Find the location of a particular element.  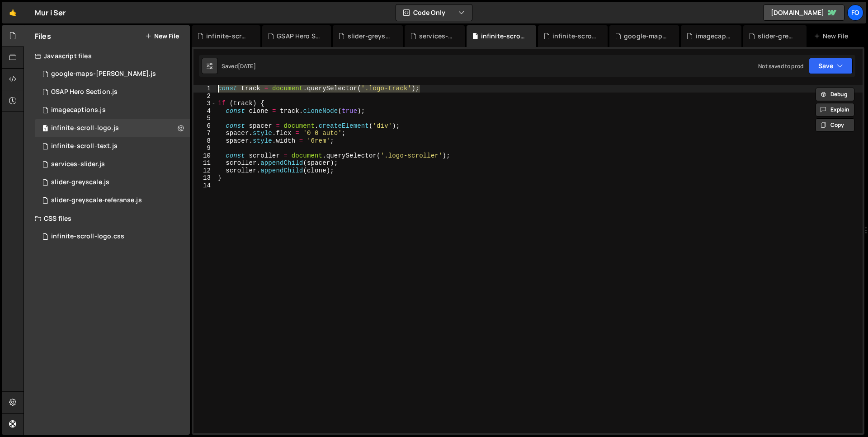

a: Fo is located at coordinates (855, 13).